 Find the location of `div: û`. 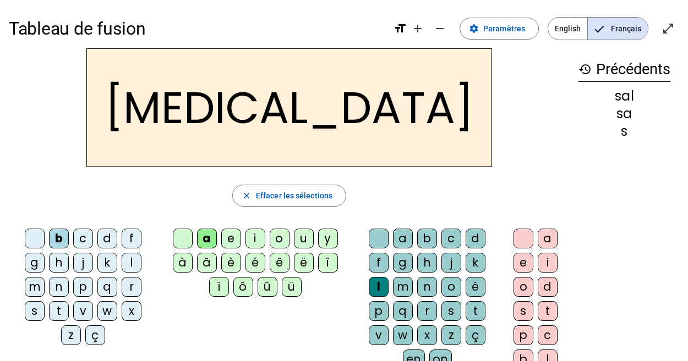

div: û is located at coordinates (267, 287).